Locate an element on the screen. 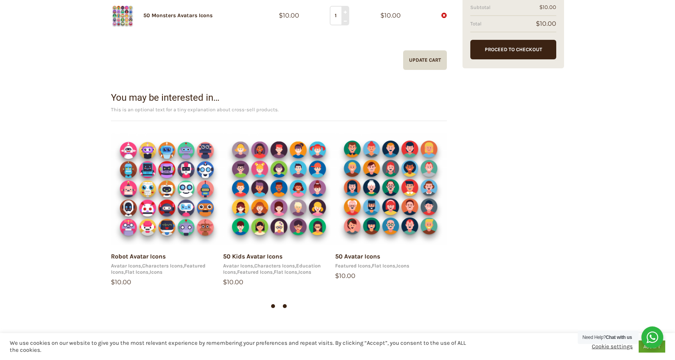 This screenshot has height=360, width=675. div: This is an optional text for a tiny explanation about cross-sell products. is located at coordinates (279, 113).